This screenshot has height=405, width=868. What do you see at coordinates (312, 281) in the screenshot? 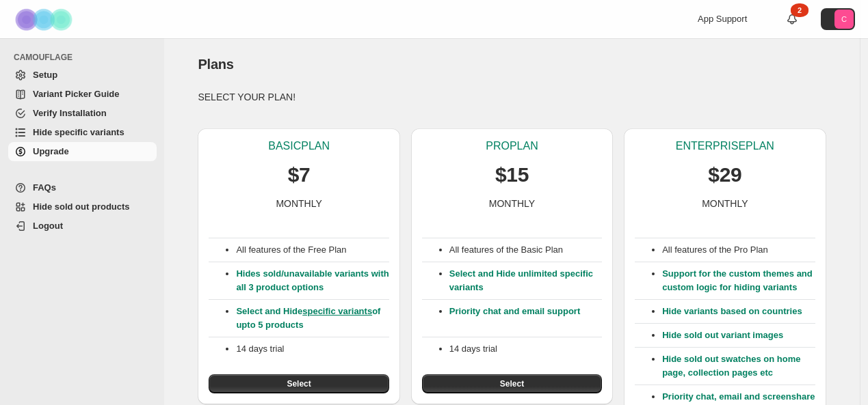
I see `p: Hides sold/unavailable variants with all 3 product options` at bounding box center [312, 281].